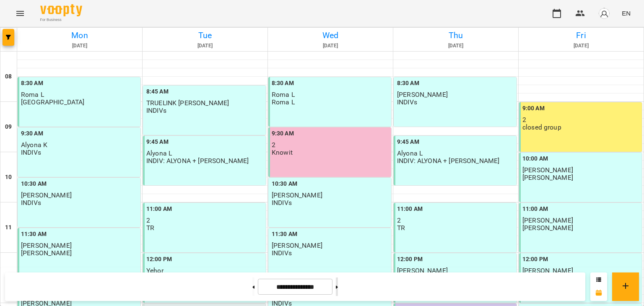 Image resolution: width=644 pixels, height=306 pixels. What do you see at coordinates (331, 35) in the screenshot?
I see `h6: Wed` at bounding box center [331, 35].